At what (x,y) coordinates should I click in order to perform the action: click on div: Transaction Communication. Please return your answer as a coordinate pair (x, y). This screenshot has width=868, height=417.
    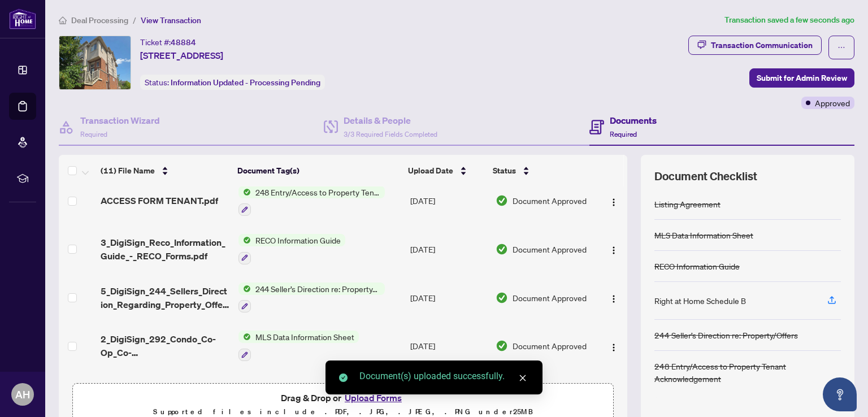
    Looking at the image, I should click on (762, 45).